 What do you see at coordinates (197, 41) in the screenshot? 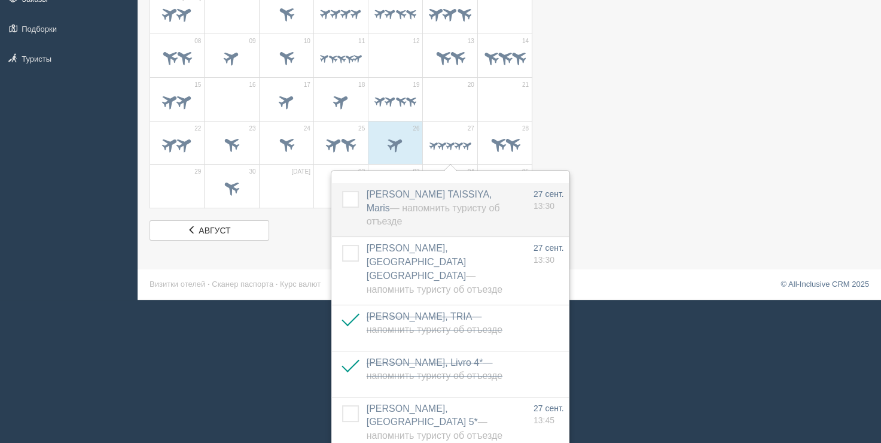
I see `span: 08` at bounding box center [197, 41].